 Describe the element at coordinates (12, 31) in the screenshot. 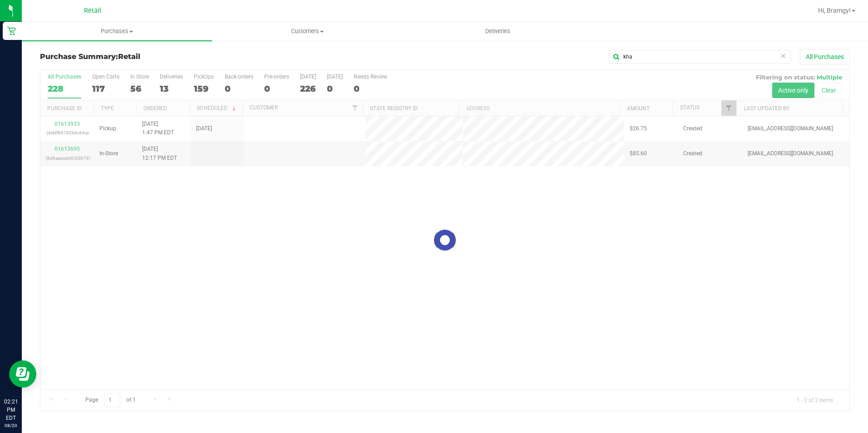

I see `inline-svg: Retail` at that location.